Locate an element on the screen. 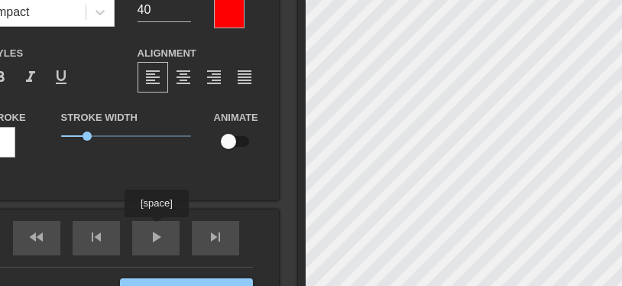 This screenshot has width=622, height=286. span: skip_previous is located at coordinates (96, 237).